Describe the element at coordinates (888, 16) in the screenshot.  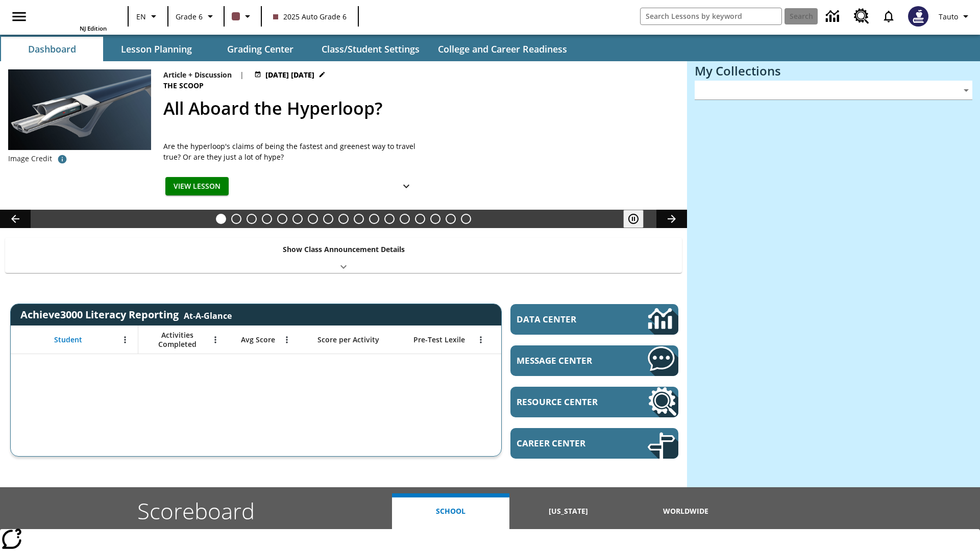
I see `a: Notifications` at that location.